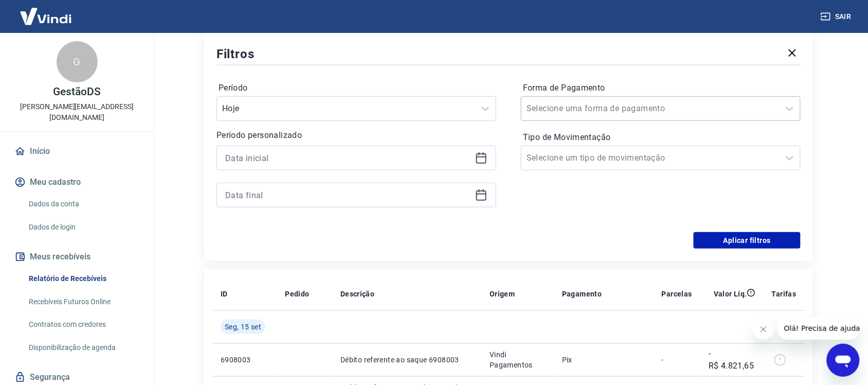 The width and height of the screenshot is (868, 385). I want to click on button: Meu cadastro, so click(77, 182).